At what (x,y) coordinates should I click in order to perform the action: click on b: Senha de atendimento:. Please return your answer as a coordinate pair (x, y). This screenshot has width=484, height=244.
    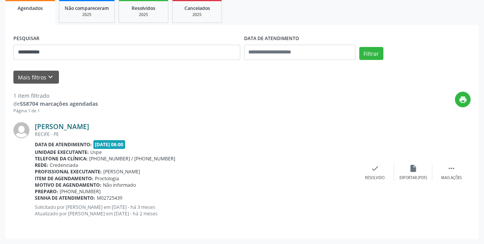
    Looking at the image, I should click on (65, 198).